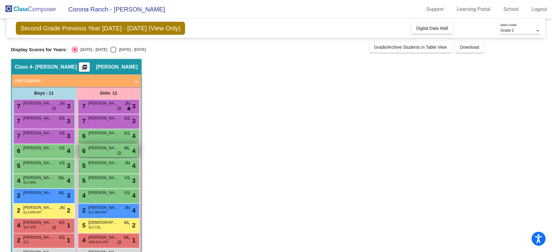 The height and width of the screenshot is (252, 552). I want to click on span: EL2, so click(26, 242).